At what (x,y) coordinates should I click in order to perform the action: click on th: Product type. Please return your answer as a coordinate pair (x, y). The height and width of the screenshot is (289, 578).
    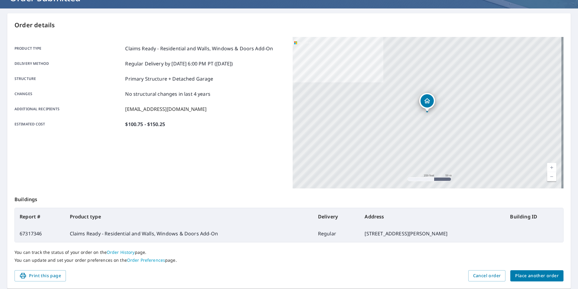
    Looking at the image, I should click on (189, 216).